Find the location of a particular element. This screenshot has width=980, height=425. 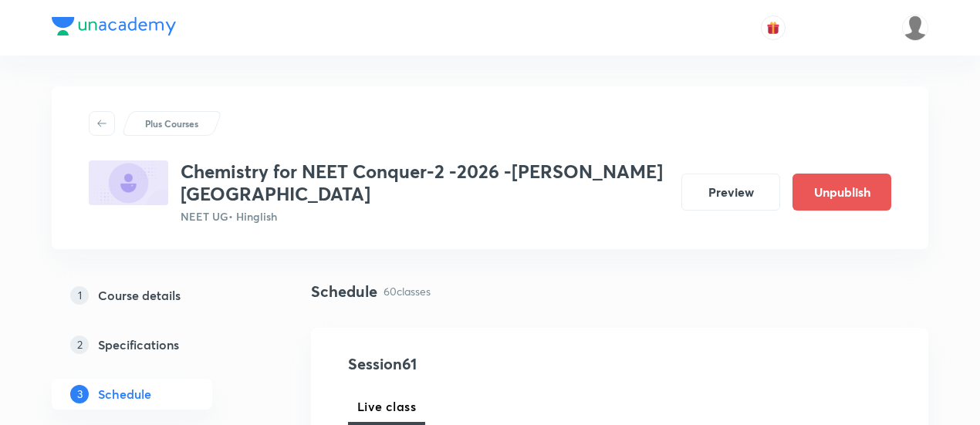

button: Unpublish is located at coordinates (842, 192).